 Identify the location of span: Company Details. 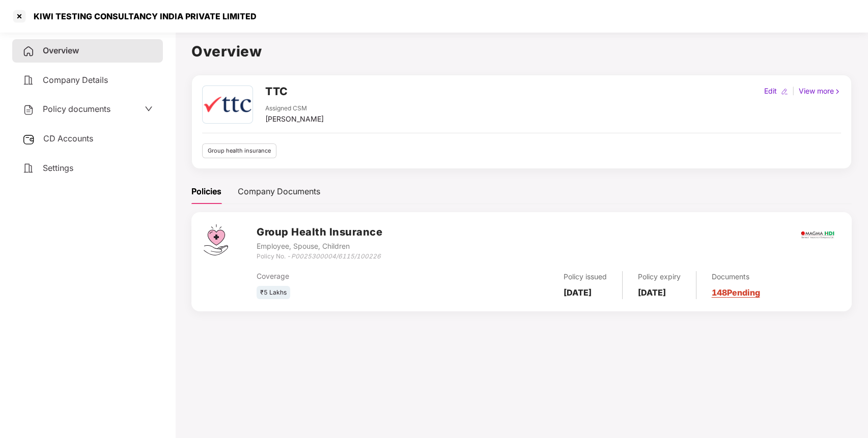
(75, 80).